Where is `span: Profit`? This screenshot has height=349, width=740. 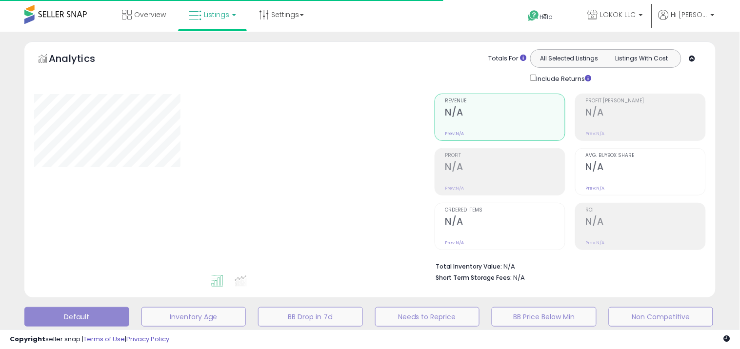 span: Profit is located at coordinates (505, 156).